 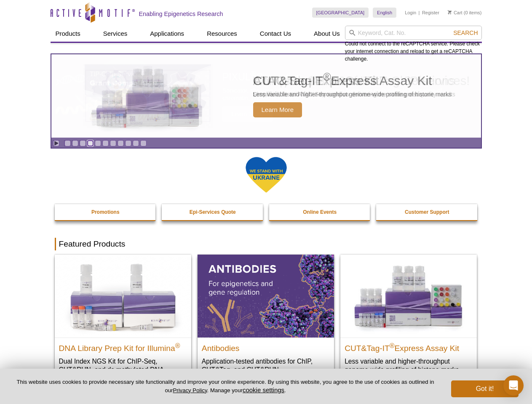 What do you see at coordinates (450, 12) in the screenshot?
I see `img: Your Cart` at bounding box center [450, 12].